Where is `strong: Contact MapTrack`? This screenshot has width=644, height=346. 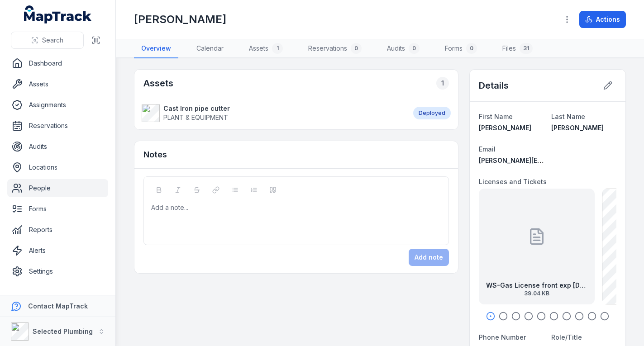
strong: Contact MapTrack is located at coordinates (58, 306).